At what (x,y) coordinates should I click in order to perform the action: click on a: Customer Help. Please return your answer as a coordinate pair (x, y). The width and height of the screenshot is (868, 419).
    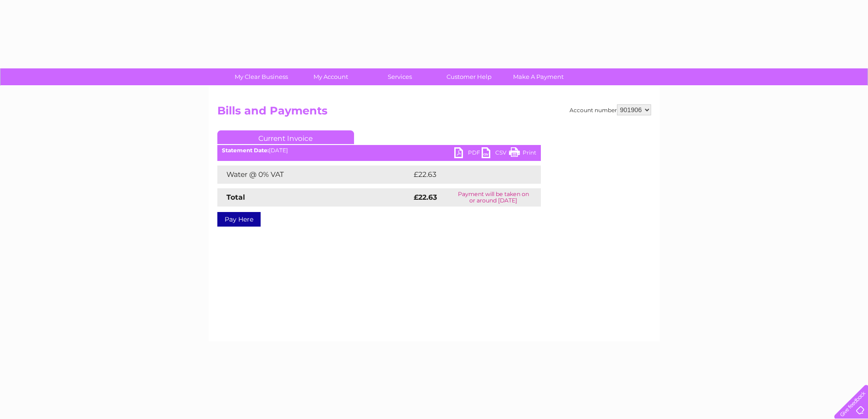
    Looking at the image, I should click on (469, 76).